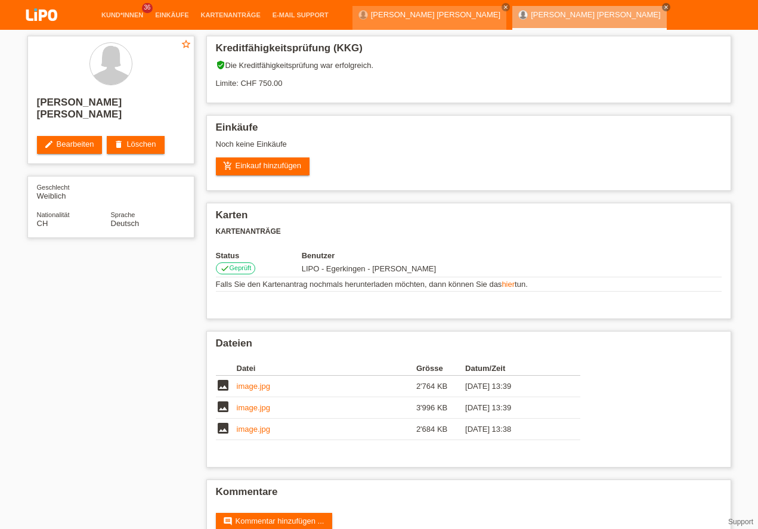  I want to click on div: Weiblich, so click(74, 192).